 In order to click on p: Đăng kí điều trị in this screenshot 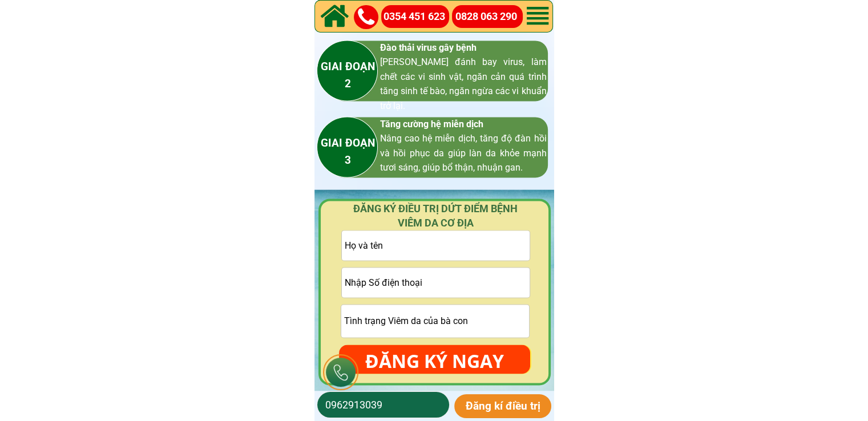, I will do `click(503, 406)`.